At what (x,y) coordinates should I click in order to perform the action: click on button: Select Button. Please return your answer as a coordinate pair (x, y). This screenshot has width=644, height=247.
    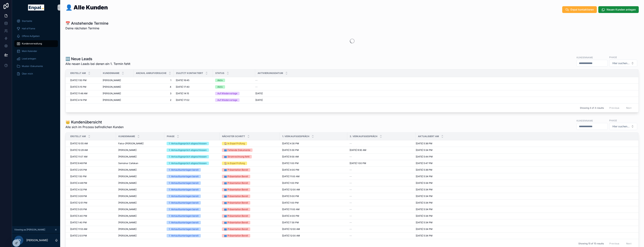
    Looking at the image, I should click on (623, 126).